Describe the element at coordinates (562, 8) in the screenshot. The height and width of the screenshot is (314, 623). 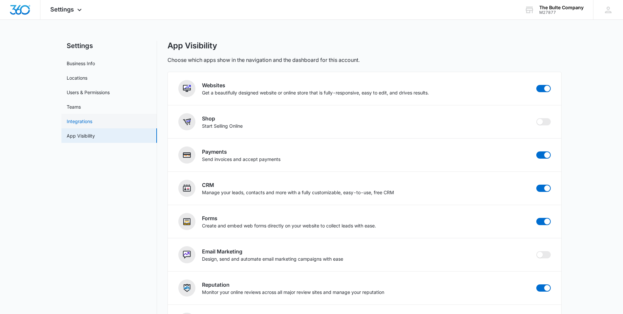
I see `div: account name` at that location.